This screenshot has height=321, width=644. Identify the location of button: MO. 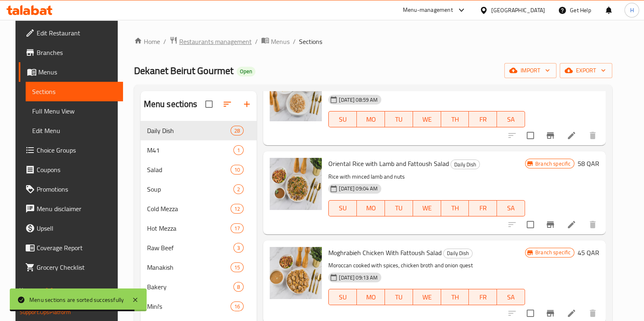
(371, 208).